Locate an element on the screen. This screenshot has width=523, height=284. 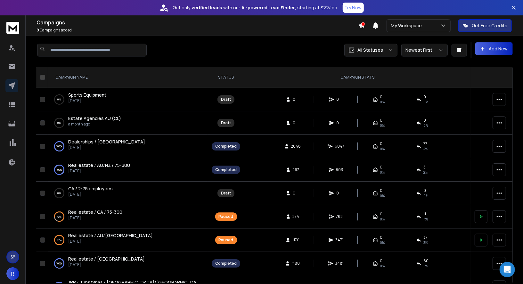
span: 274 is located at coordinates (296, 216).